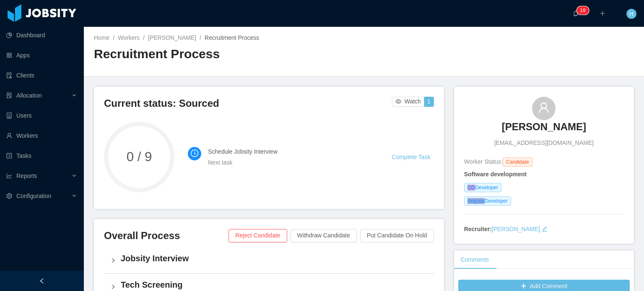  What do you see at coordinates (41, 75) in the screenshot?
I see `a: icon: auditClients` at bounding box center [41, 75].